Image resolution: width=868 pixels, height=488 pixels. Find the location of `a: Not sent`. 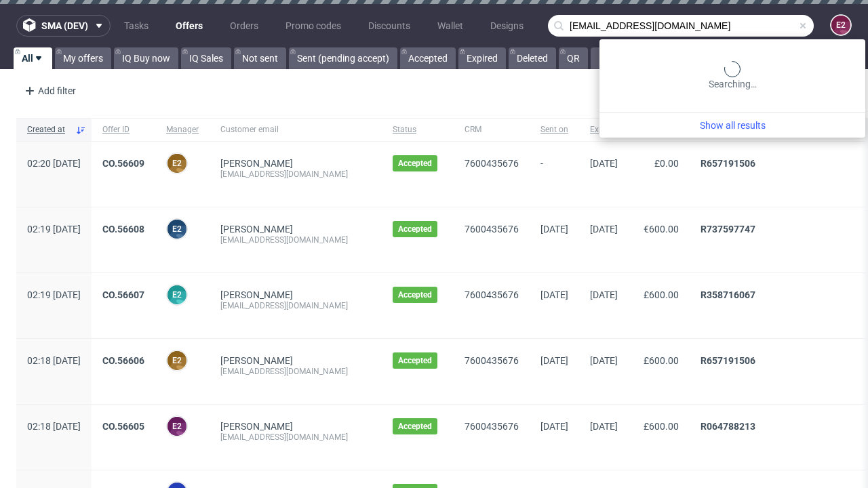

a: Not sent is located at coordinates (260, 58).